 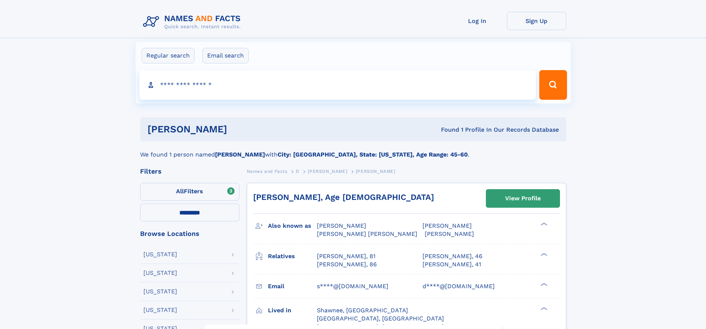 I want to click on img: Logo Names and Facts, so click(x=194, y=22).